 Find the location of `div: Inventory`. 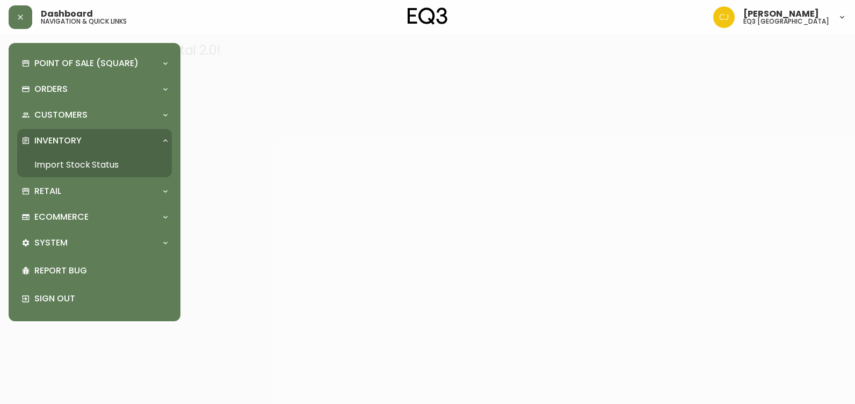

div: Inventory is located at coordinates (94, 141).